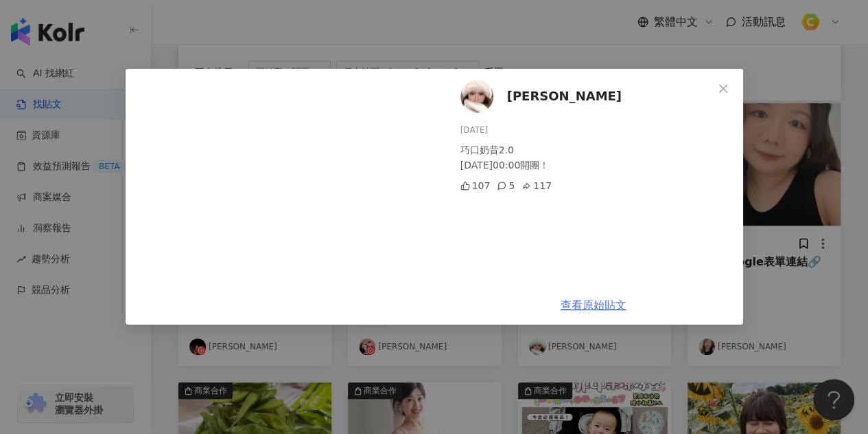 This screenshot has height=434, width=868. I want to click on span: close, so click(723, 88).